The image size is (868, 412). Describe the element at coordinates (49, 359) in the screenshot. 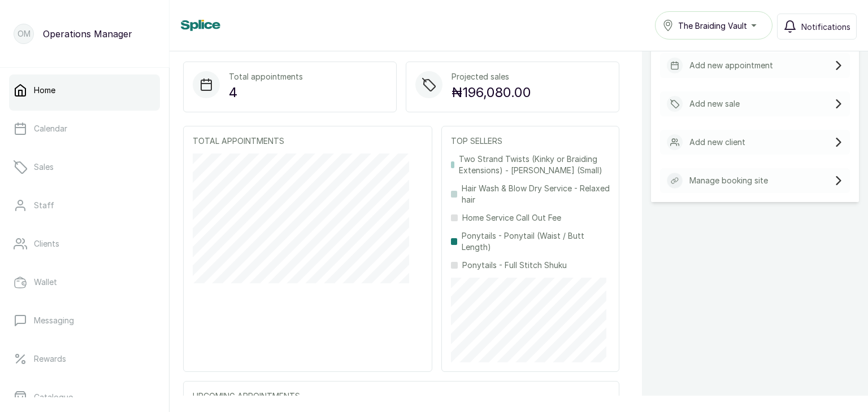

I see `p: Rewards` at that location.